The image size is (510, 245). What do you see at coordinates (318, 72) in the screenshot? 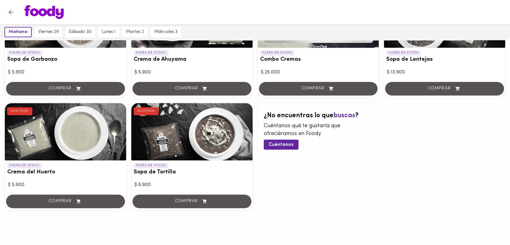
I see `div: $ 25.000` at bounding box center [318, 72].